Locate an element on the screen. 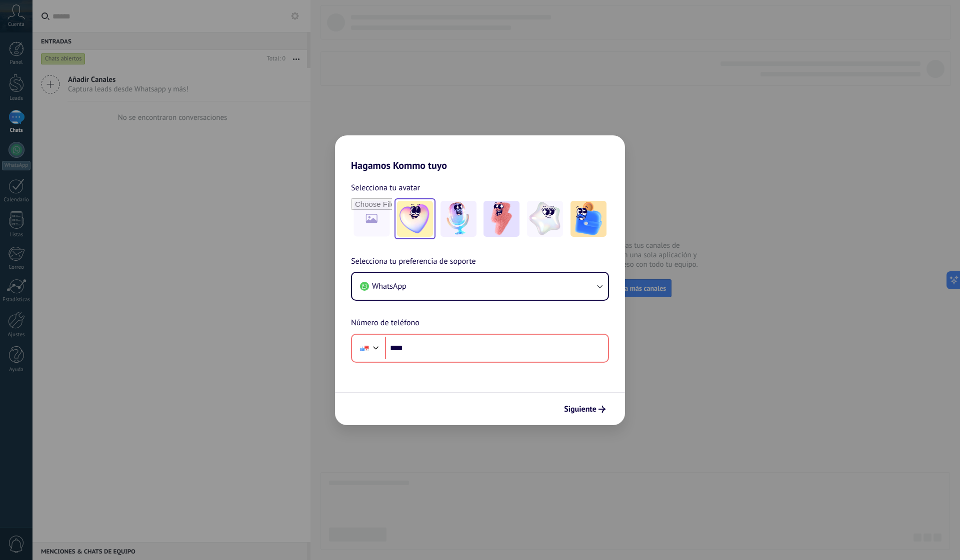  img: -2.jpeg is located at coordinates (459, 219).